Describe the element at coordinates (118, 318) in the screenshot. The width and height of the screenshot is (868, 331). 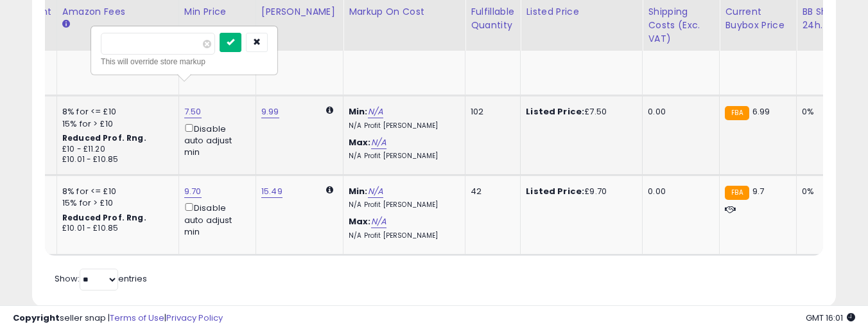
I see `div: seller snap | |` at that location.